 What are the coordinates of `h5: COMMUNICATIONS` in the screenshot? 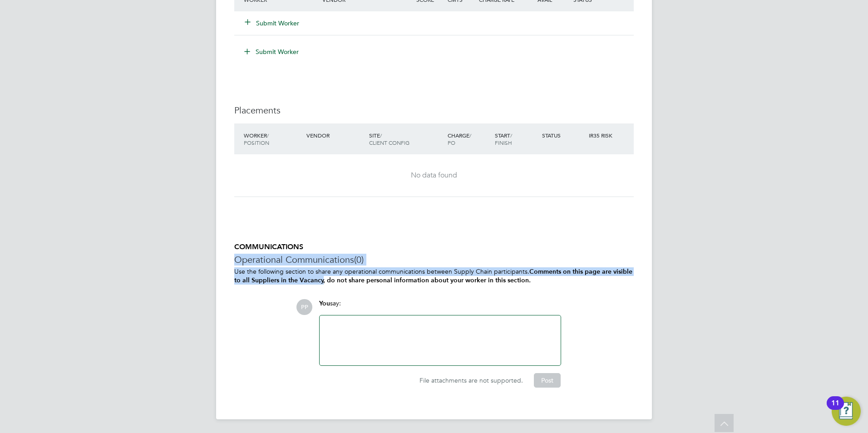 It's located at (434, 247).